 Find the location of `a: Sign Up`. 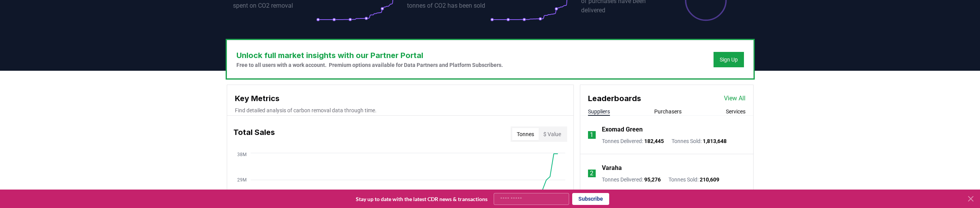

a: Sign Up is located at coordinates (728, 59).